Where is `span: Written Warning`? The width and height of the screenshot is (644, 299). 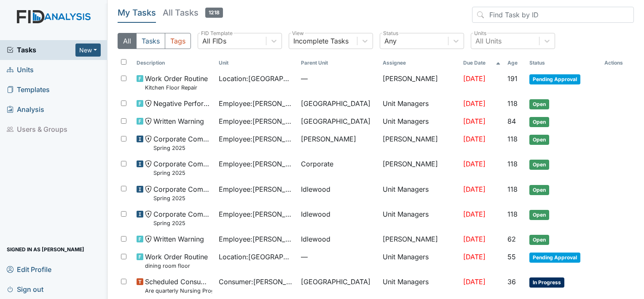
span: Written Warning is located at coordinates (179, 121).